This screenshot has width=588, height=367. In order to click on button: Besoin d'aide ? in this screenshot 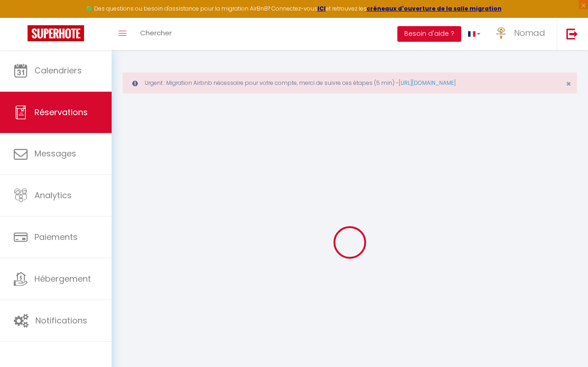, I will do `click(429, 34)`.